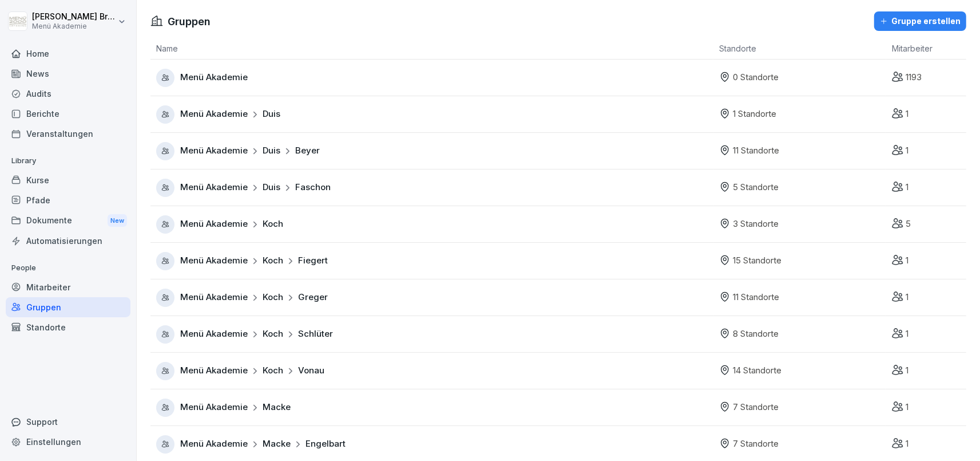  Describe the element at coordinates (68, 133) in the screenshot. I see `a: Veranstaltungen` at that location.